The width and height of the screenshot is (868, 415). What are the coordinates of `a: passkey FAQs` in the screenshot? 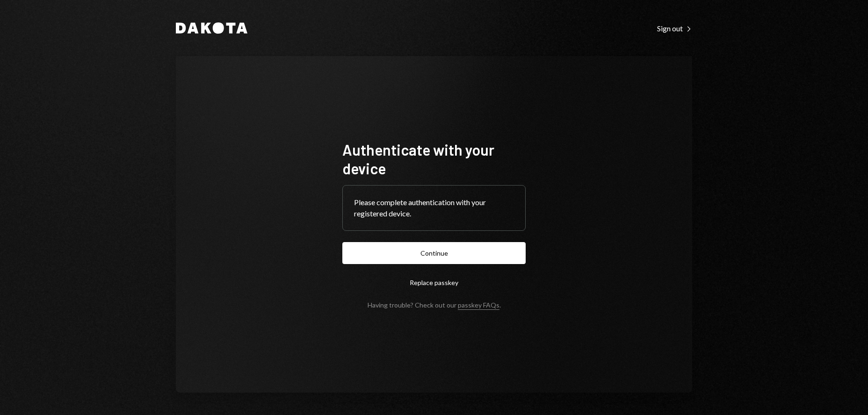 It's located at (479, 305).